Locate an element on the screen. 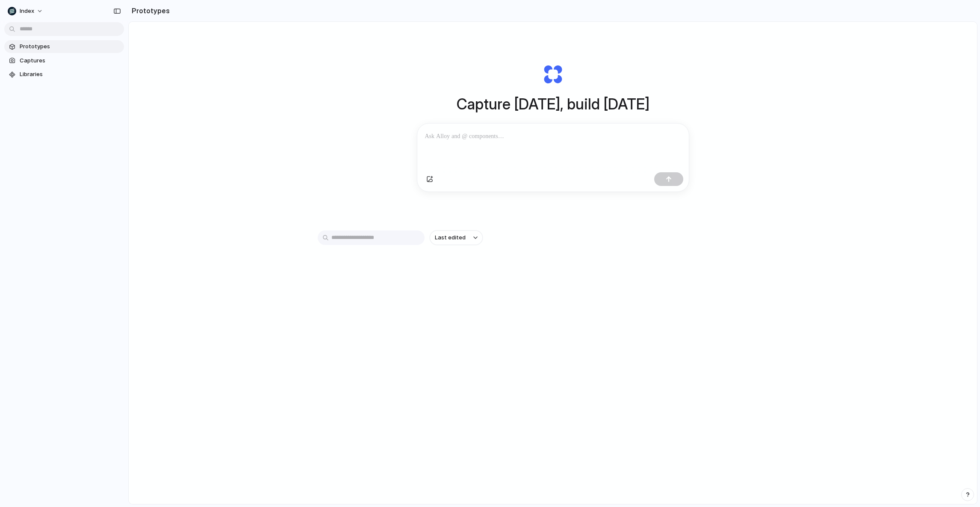 This screenshot has width=980, height=507. span: Captures is located at coordinates (70, 60).